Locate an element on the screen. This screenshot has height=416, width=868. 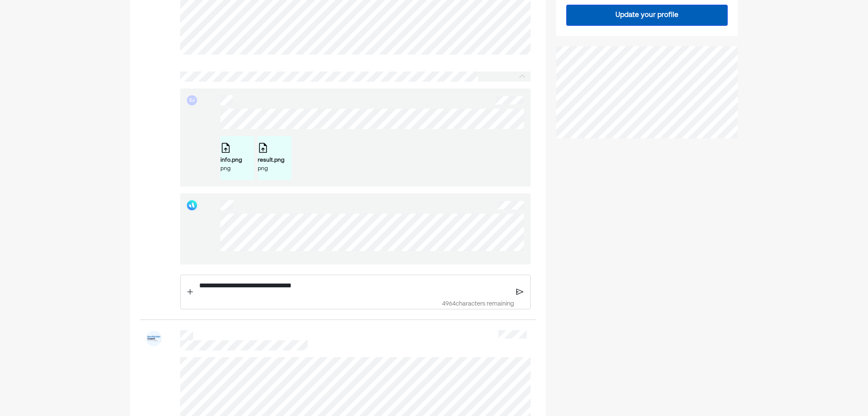
div: EJ is located at coordinates (192, 100).